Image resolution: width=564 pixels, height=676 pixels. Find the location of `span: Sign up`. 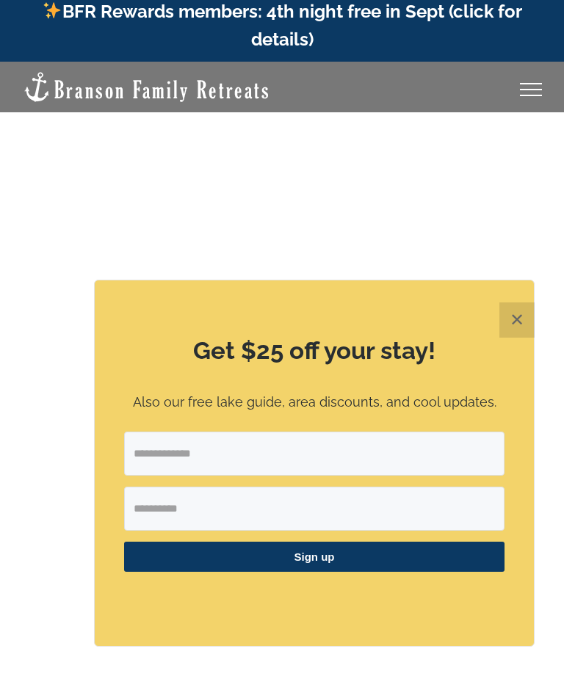

span: Sign up is located at coordinates (314, 556).